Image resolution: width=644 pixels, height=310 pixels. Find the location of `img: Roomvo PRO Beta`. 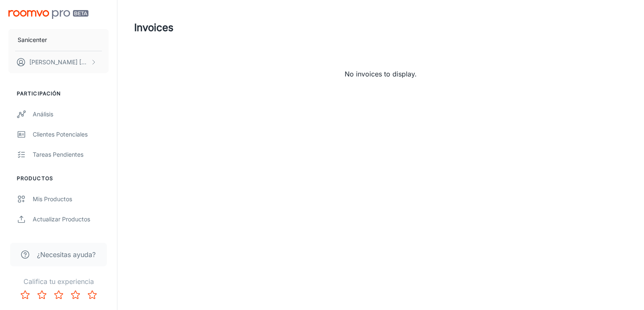

img: Roomvo PRO Beta is located at coordinates (48, 14).